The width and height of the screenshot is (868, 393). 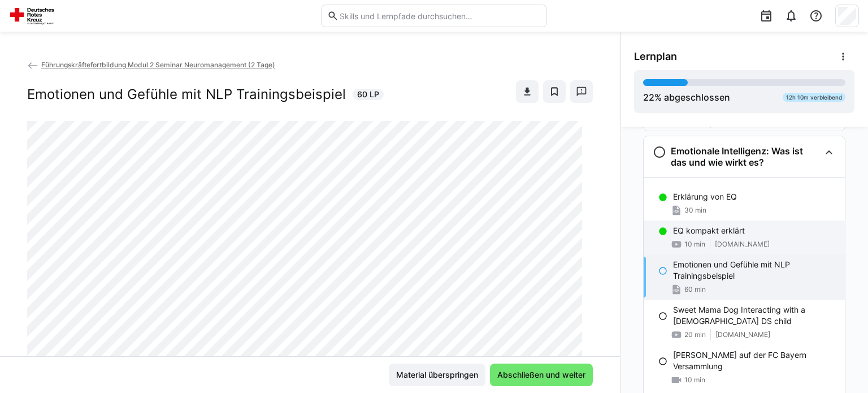 I want to click on span: 30 min, so click(x=695, y=210).